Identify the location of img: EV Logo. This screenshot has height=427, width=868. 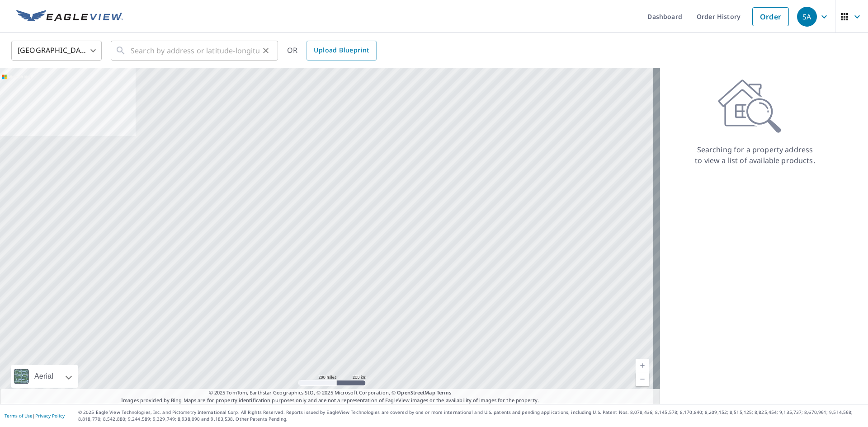
(69, 17).